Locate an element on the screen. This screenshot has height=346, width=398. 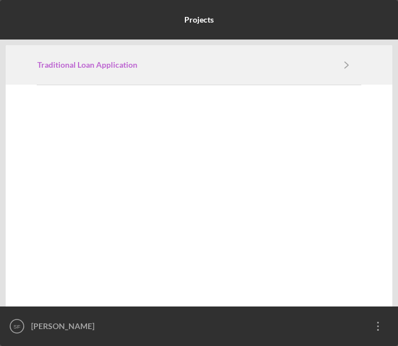
b: Projects is located at coordinates (199, 20).